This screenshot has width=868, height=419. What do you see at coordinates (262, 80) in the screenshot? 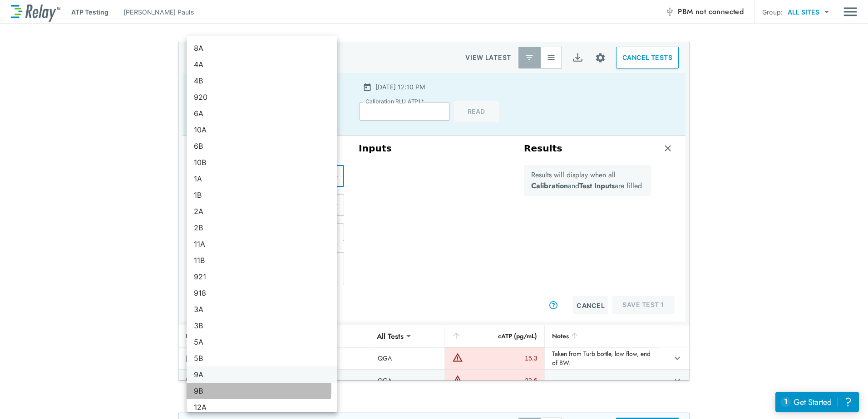
I see `li: 4B` at bounding box center [262, 80].